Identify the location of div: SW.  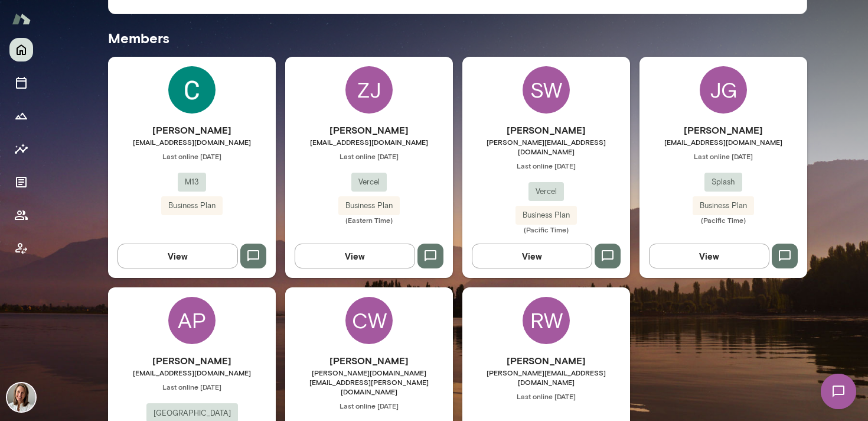
(546, 90).